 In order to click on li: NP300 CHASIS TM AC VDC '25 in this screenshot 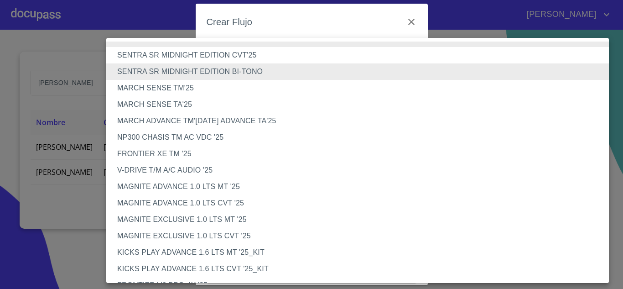, I will do `click(361, 137)`.